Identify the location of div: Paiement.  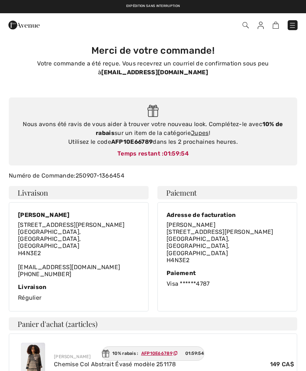
(227, 273).